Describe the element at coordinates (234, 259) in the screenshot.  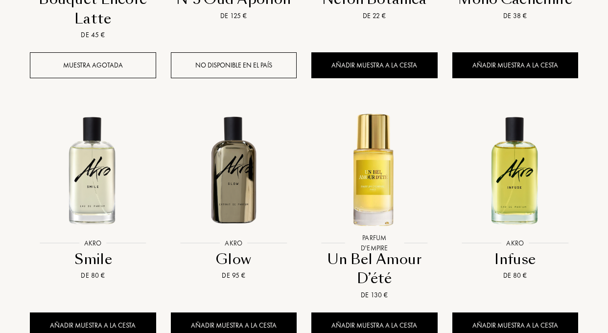
I see `div: Glow` at that location.